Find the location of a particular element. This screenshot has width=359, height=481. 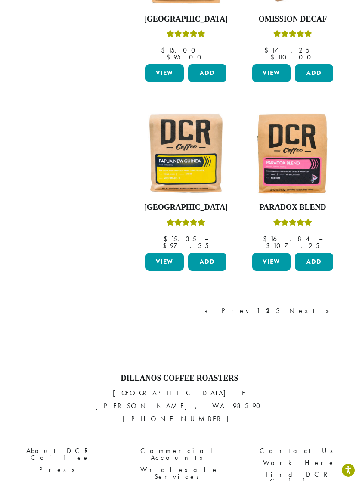

bdi: 17.25 is located at coordinates (287, 50).